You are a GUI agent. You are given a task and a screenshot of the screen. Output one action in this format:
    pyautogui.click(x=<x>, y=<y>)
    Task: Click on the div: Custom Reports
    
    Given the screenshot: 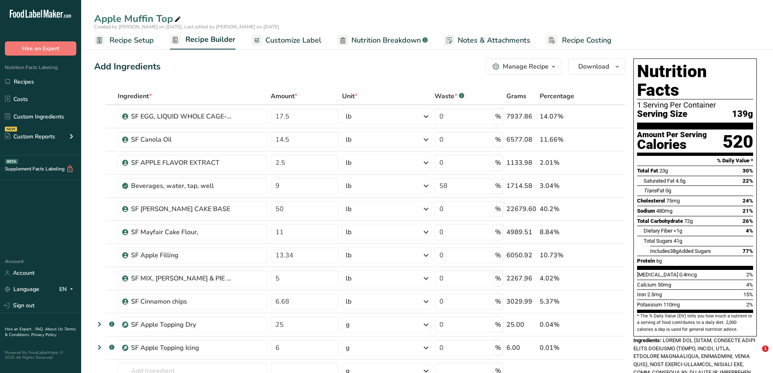 What is the action you would take?
    pyautogui.click(x=30, y=136)
    